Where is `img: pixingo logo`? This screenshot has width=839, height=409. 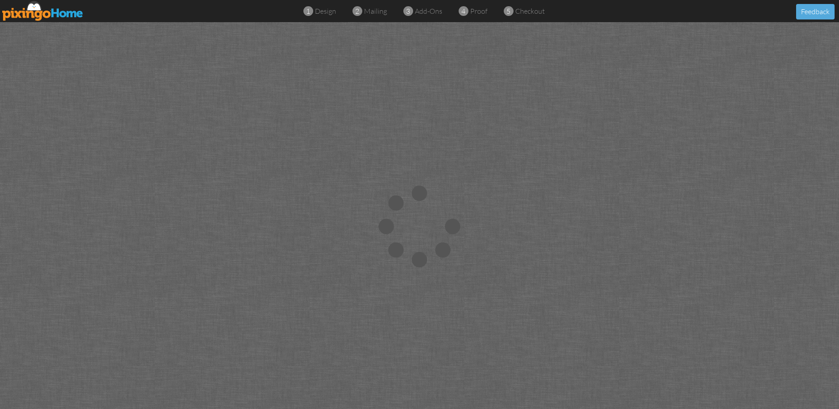 img: pixingo logo is located at coordinates (43, 11).